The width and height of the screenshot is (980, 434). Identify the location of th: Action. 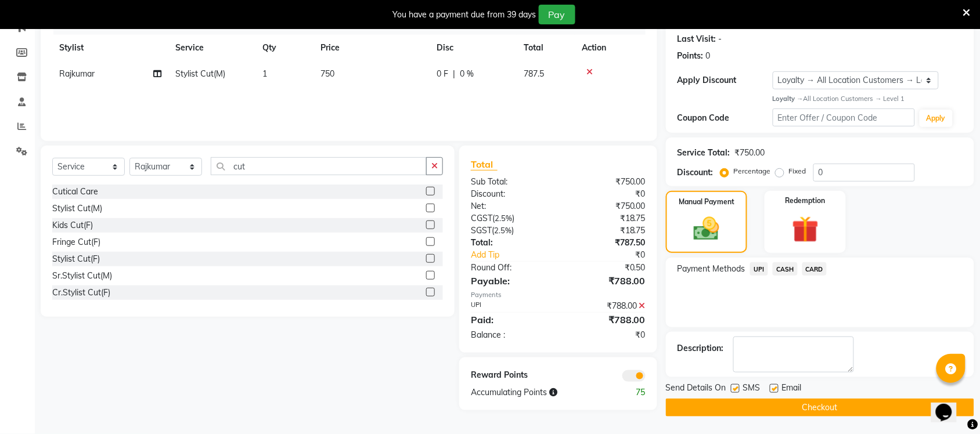
(610, 48).